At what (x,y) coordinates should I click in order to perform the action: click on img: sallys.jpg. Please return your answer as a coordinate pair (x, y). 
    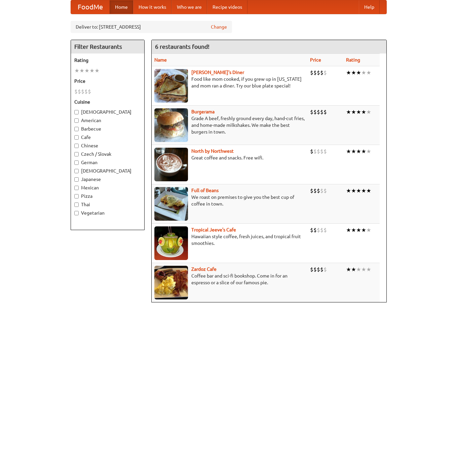
    Looking at the image, I should click on (171, 86).